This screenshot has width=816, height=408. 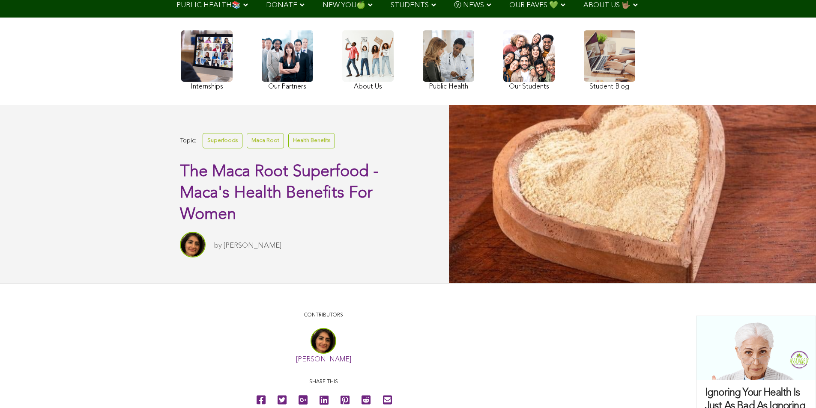 What do you see at coordinates (323, 382) in the screenshot?
I see `p: Share this` at bounding box center [323, 382].